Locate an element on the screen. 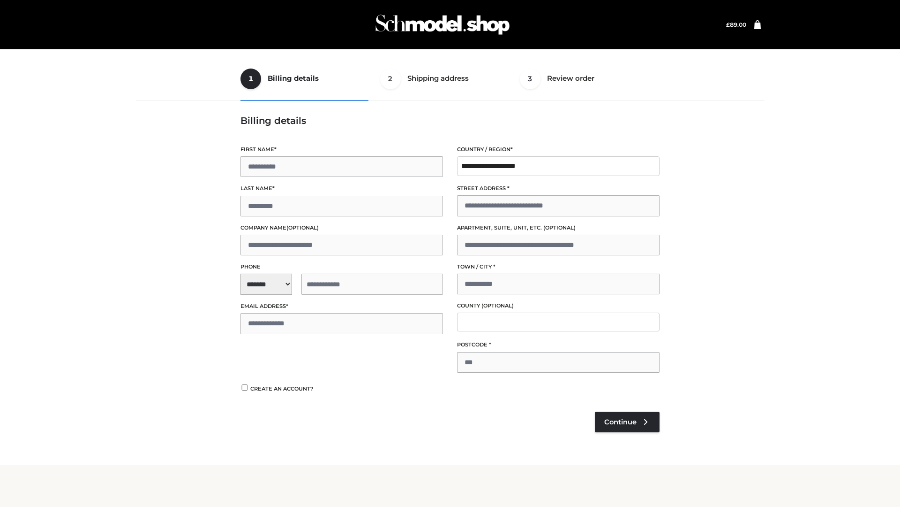 The image size is (900, 507). label: County is located at coordinates (559, 305).